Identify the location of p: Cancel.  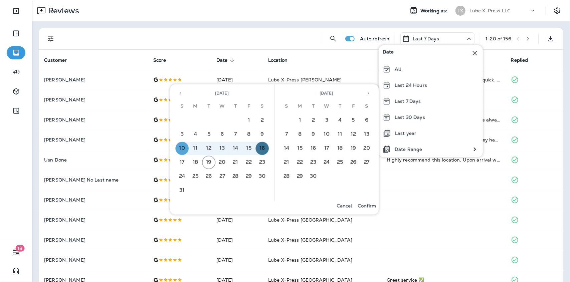
(344, 206).